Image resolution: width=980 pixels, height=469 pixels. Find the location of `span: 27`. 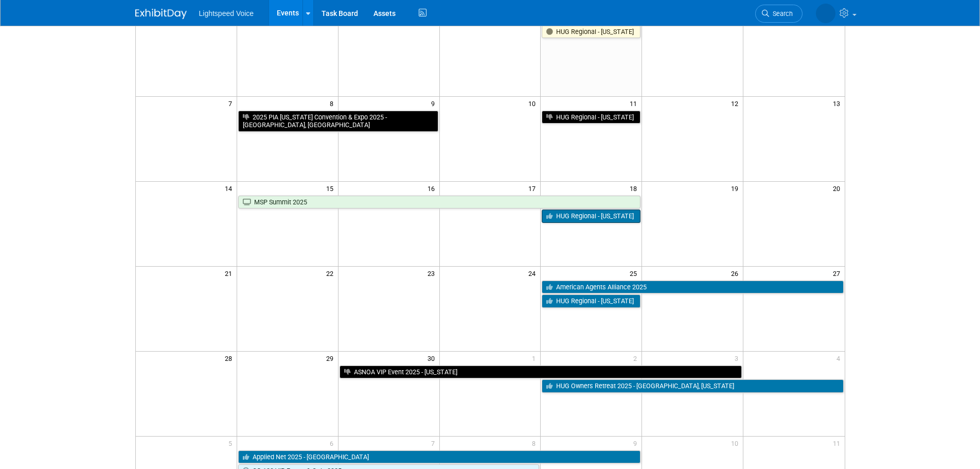

span: 27 is located at coordinates (838, 273).